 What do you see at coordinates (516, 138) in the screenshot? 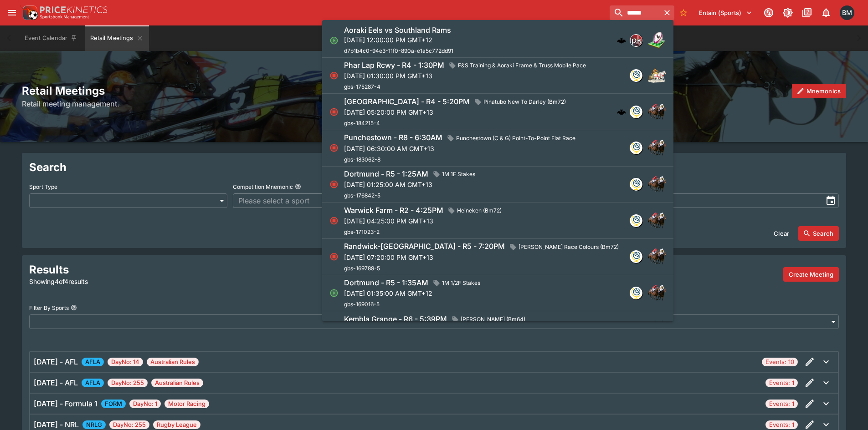
I see `span: Punchestown (C & G) Point-To-Point Flat Race` at bounding box center [516, 138].